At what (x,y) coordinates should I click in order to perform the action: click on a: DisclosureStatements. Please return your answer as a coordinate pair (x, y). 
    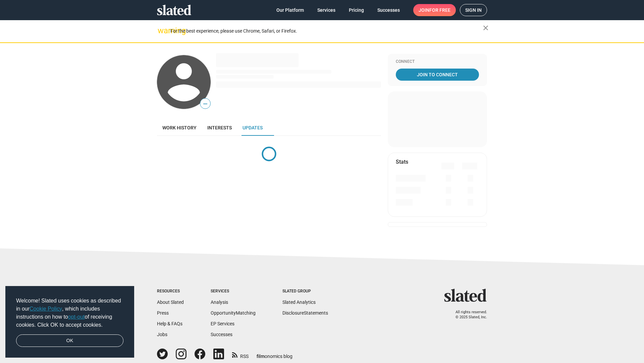
    Looking at the image, I should click on (305, 313).